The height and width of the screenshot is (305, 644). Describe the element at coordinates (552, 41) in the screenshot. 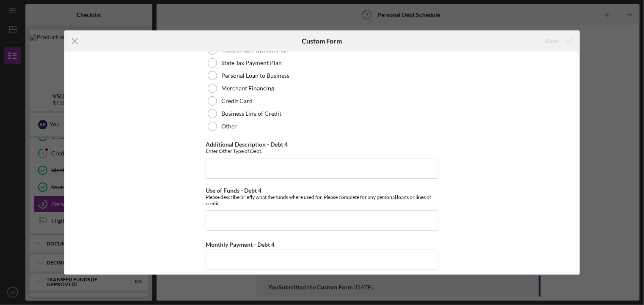

I see `div: Save` at that location.